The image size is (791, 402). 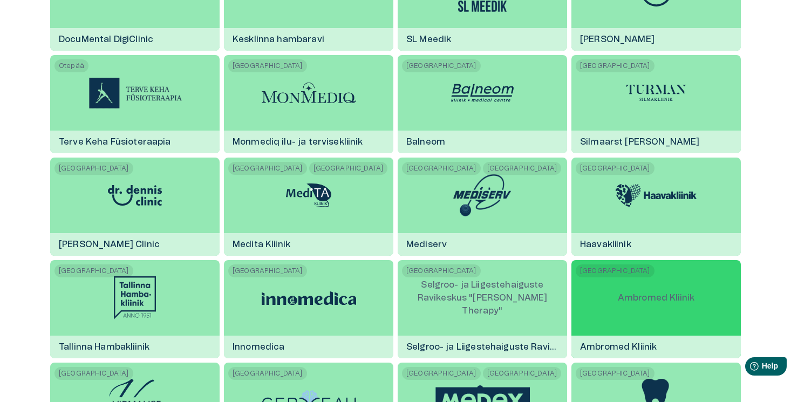 I want to click on h6: Tallinna Hambakliinik, so click(x=104, y=347).